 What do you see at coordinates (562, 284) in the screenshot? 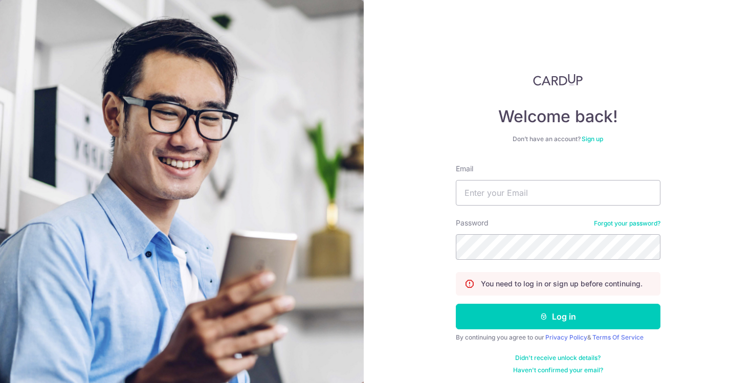
I see `p: You need to log in or sign up before continuing.` at bounding box center [562, 284].